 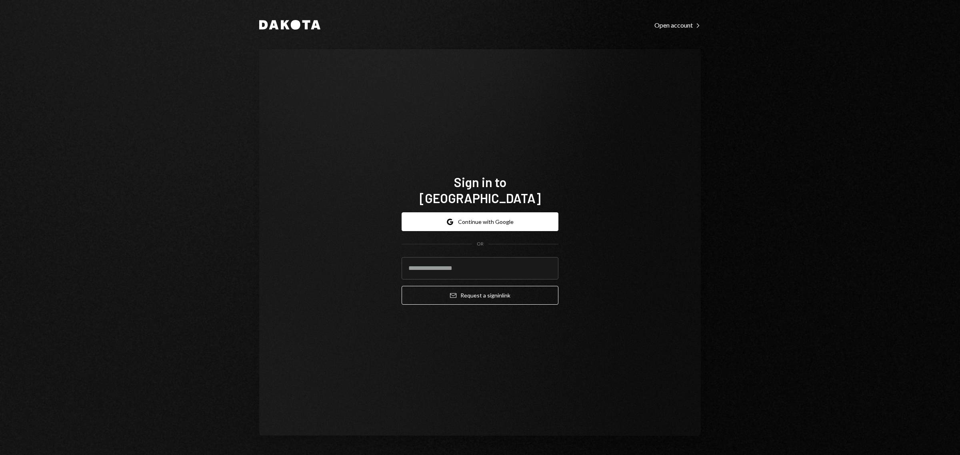 I want to click on div: Open account, so click(x=678, y=25).